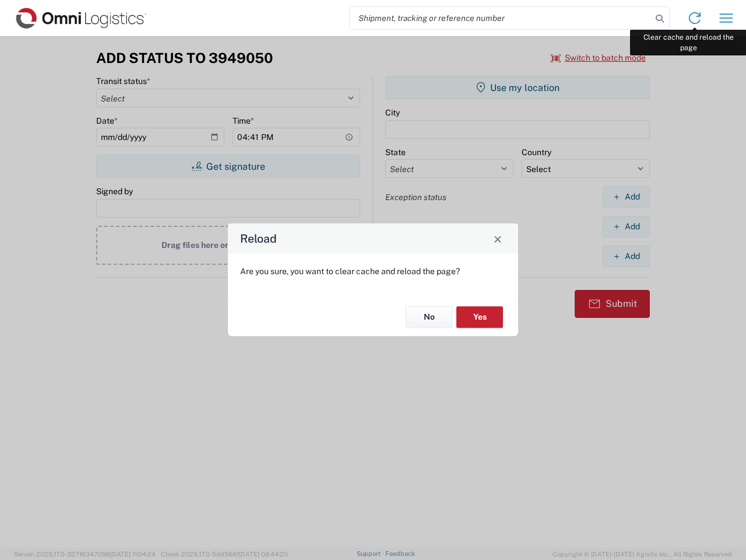  Describe the element at coordinates (373, 271) in the screenshot. I see `p: Are you sure, you want to clear cache and reload the page?` at that location.